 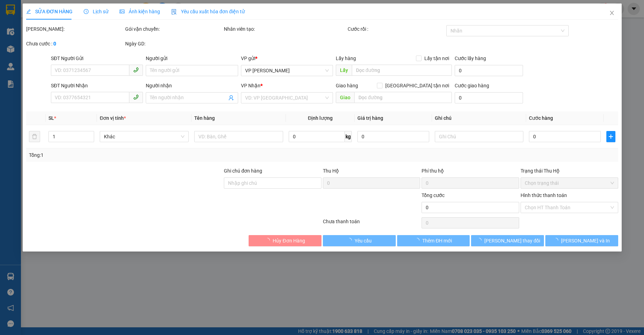 I want to click on span: kg, so click(x=349, y=137).